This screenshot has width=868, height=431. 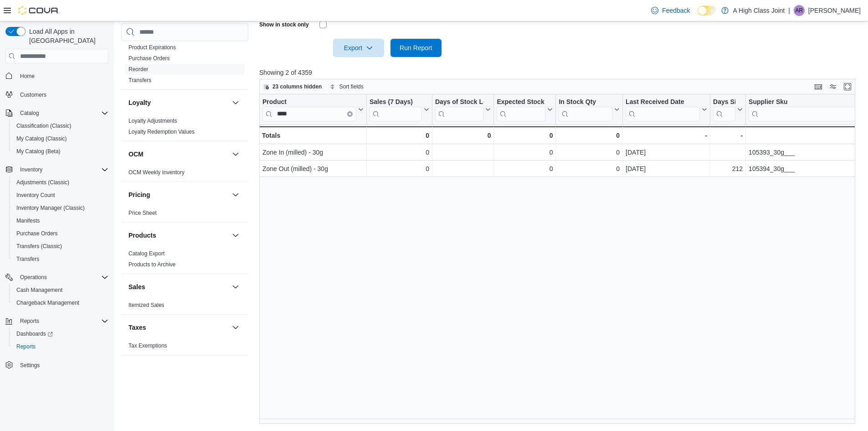 I want to click on button: ProductClear input, so click(x=313, y=109).